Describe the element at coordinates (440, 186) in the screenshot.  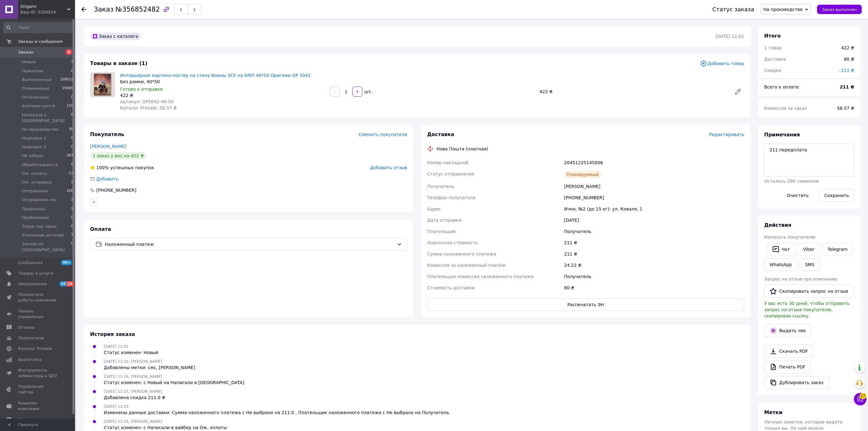
I see `span: Получатель` at that location.